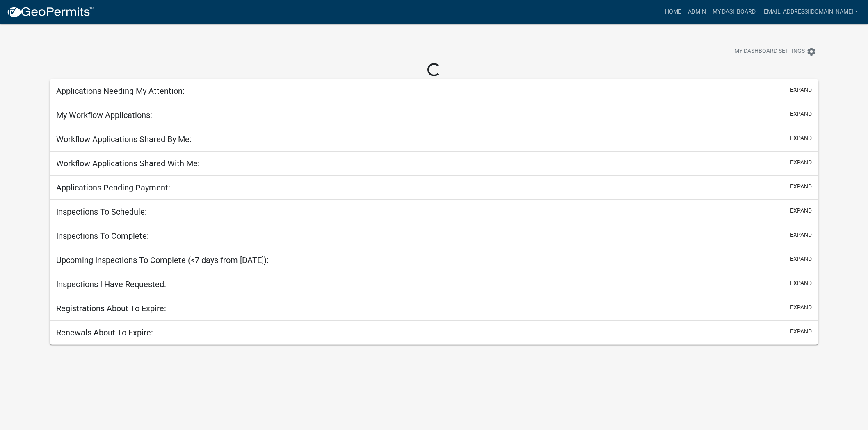 The image size is (868, 430). What do you see at coordinates (124, 140) in the screenshot?
I see `h5: Workflow Applications Shared By Me:` at bounding box center [124, 140].